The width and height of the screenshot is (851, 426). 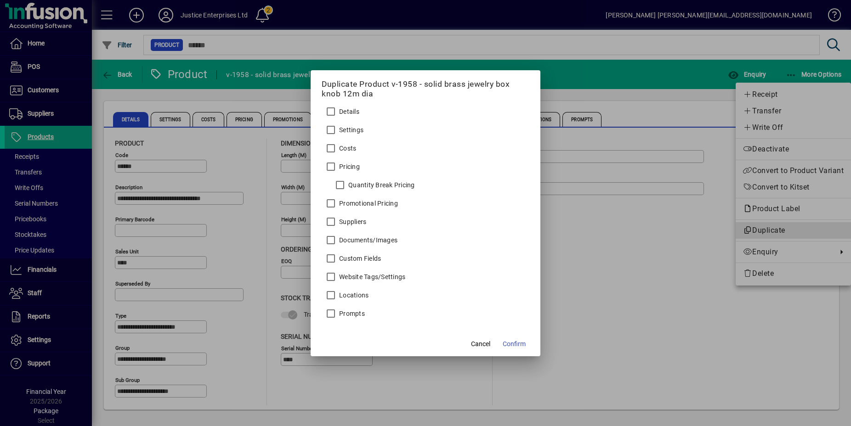 I want to click on span: Confirm, so click(x=514, y=344).